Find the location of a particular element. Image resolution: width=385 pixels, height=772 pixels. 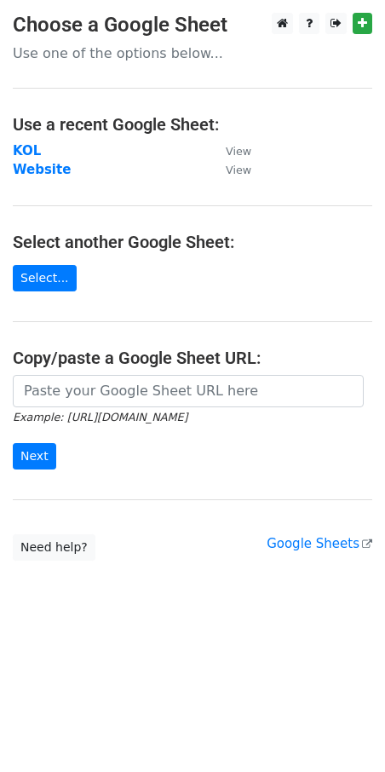

input: Paste your Google Sheet URL here is located at coordinates (188, 391).